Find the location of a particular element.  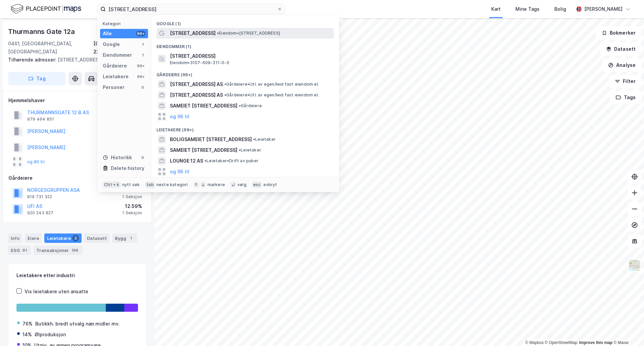

button: Datasett is located at coordinates (621, 49).